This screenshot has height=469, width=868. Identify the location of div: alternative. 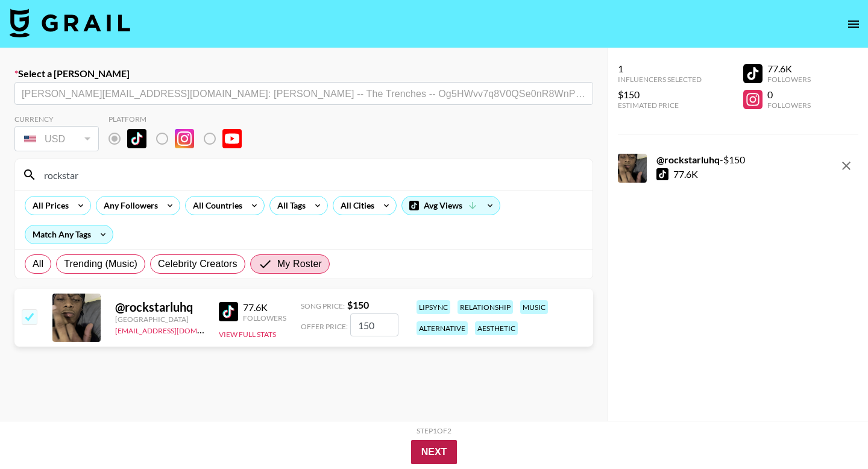
(442, 328).